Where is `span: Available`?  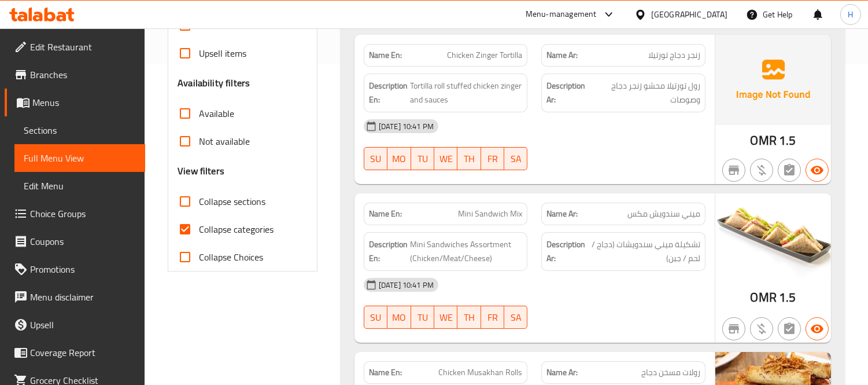 span: Available is located at coordinates (217, 114).